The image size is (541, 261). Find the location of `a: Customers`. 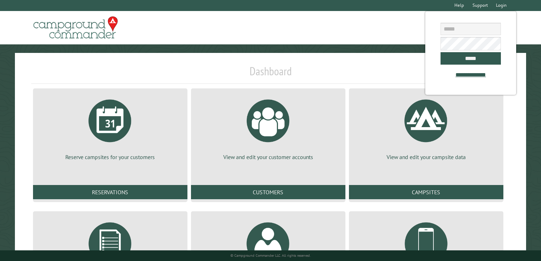

a: Customers is located at coordinates (268, 192).